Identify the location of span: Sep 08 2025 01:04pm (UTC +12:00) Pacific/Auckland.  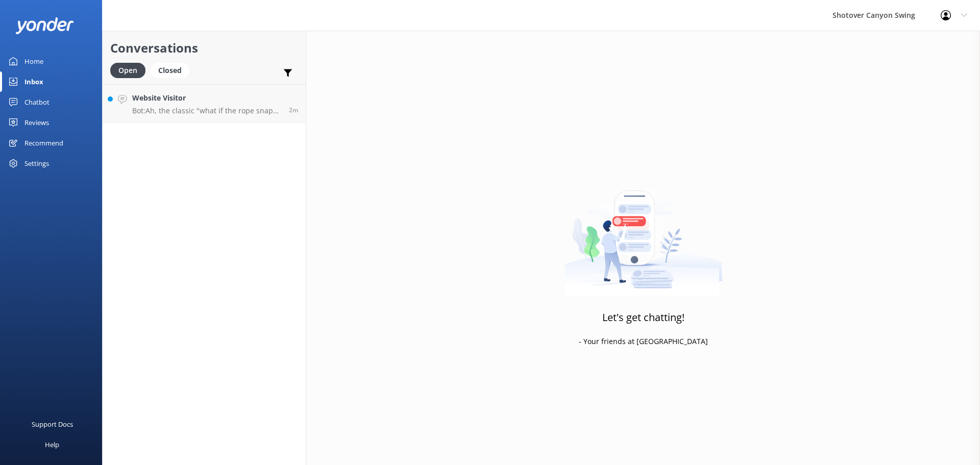
(294, 110).